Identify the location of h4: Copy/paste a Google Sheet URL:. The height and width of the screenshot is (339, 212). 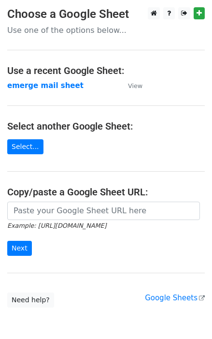
(106, 192).